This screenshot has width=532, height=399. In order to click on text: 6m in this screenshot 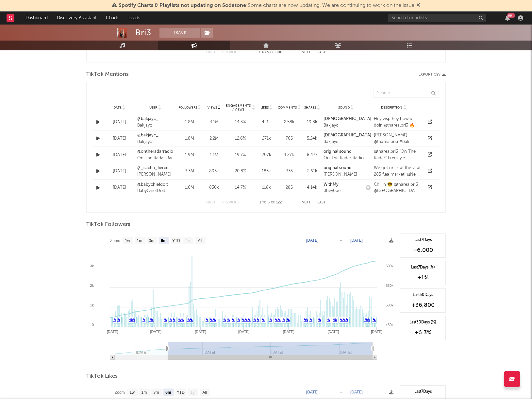, I will do `click(164, 240)`.